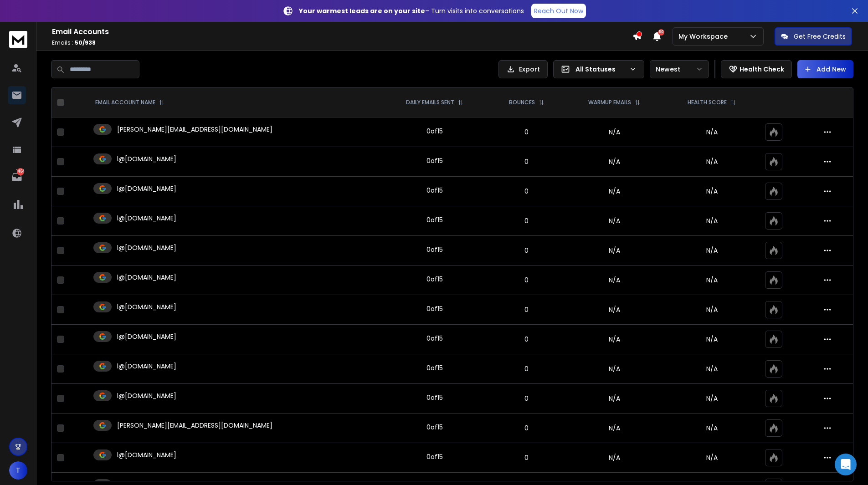  What do you see at coordinates (825, 69) in the screenshot?
I see `button: Add New` at bounding box center [825, 69].